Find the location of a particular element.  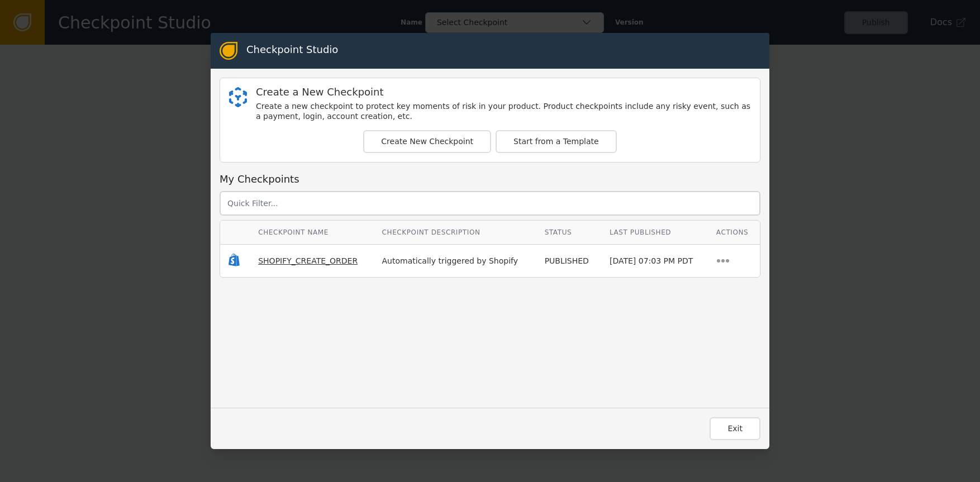

span: SHOPIFY_CREATE_ORDER is located at coordinates (307, 261).